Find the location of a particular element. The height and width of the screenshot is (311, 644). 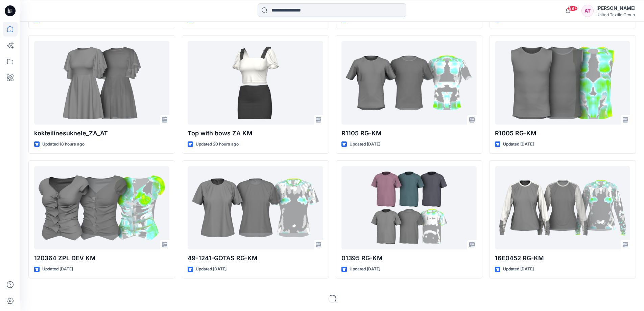

a: 16E0452 RG-KM is located at coordinates (563, 208).